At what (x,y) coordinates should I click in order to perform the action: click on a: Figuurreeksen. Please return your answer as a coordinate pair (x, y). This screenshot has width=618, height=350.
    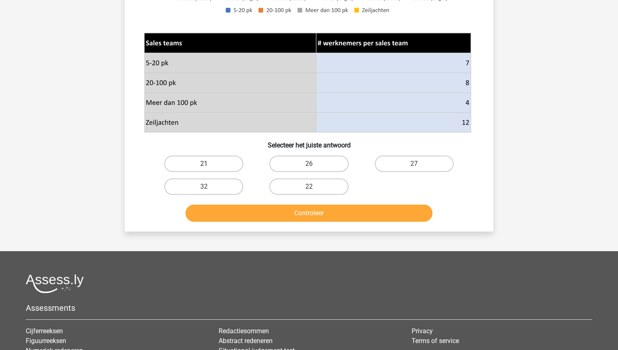
    Looking at the image, I should click on (46, 341).